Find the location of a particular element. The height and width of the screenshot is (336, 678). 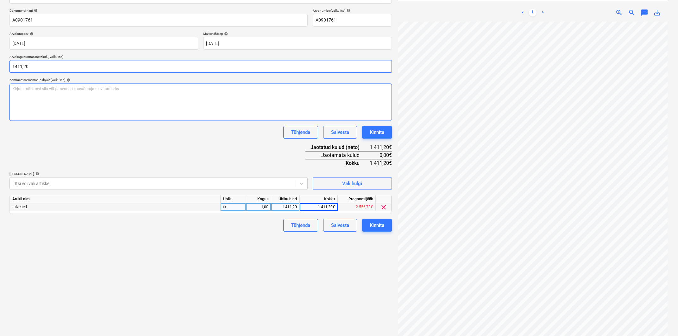

div: Kogus is located at coordinates (258, 199).